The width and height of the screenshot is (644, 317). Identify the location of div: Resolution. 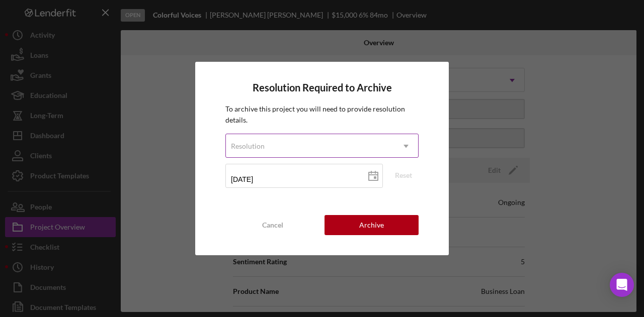
(247, 147).